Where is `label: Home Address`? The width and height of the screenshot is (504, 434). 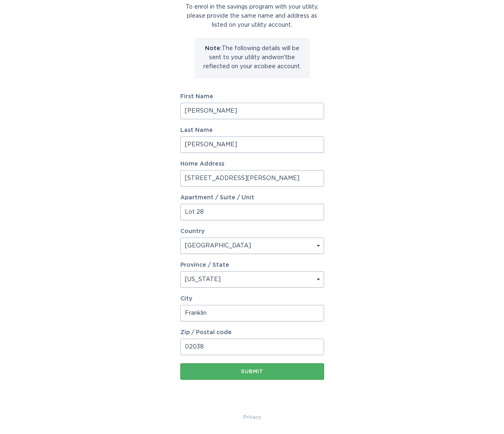 label: Home Address is located at coordinates (252, 164).